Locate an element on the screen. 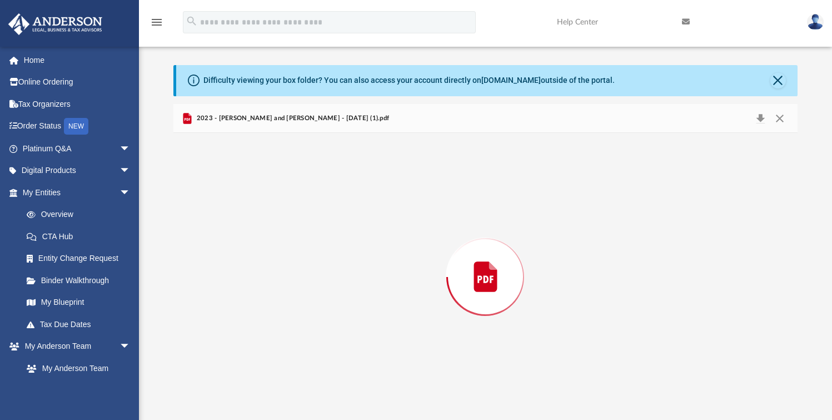  a: My Anderson Teamarrow_drop_down is located at coordinates (74, 346).